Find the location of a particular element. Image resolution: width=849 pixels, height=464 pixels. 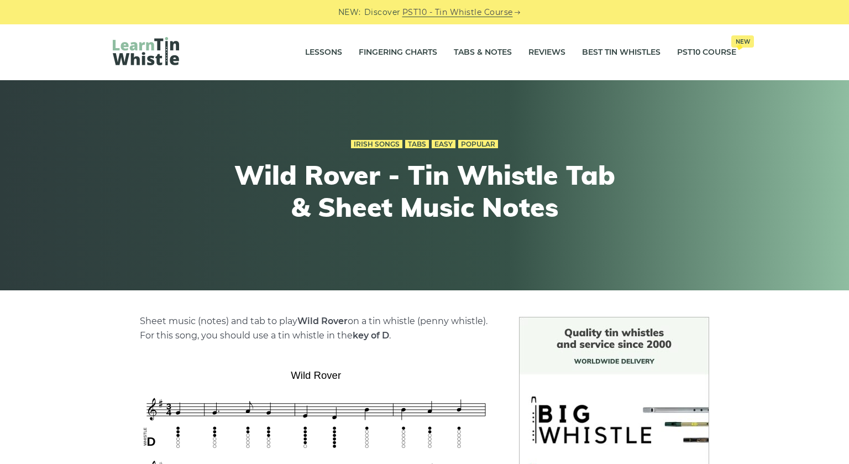

a: Popular is located at coordinates (478, 144).